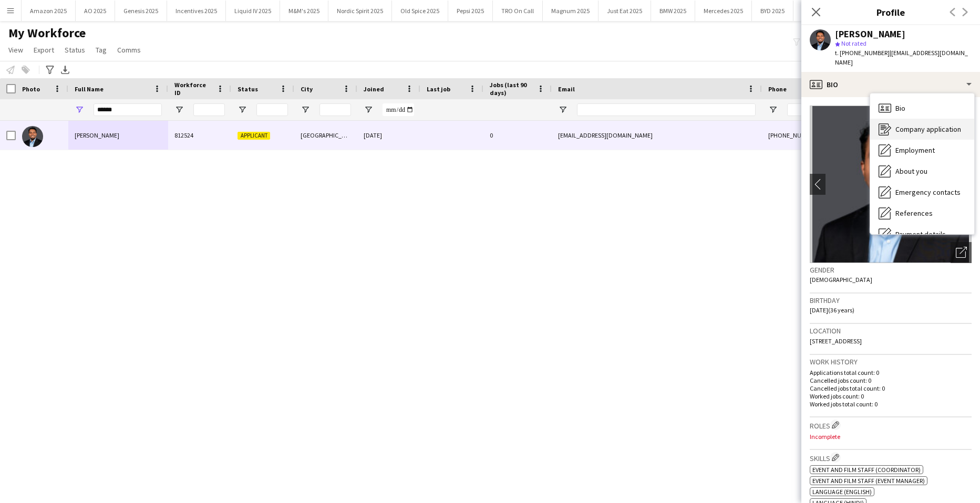 The width and height of the screenshot is (980, 503). I want to click on img: Ananya Bilimale, so click(33, 137).